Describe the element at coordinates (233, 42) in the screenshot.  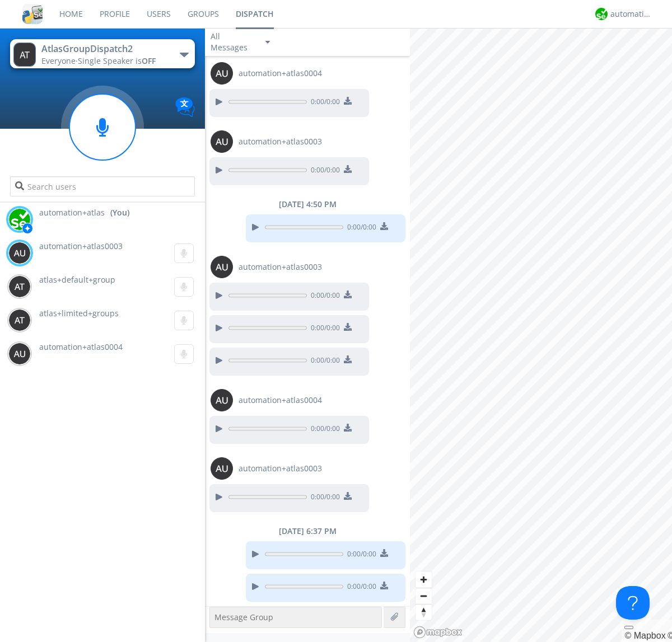
I see `div: All Messages` at that location.